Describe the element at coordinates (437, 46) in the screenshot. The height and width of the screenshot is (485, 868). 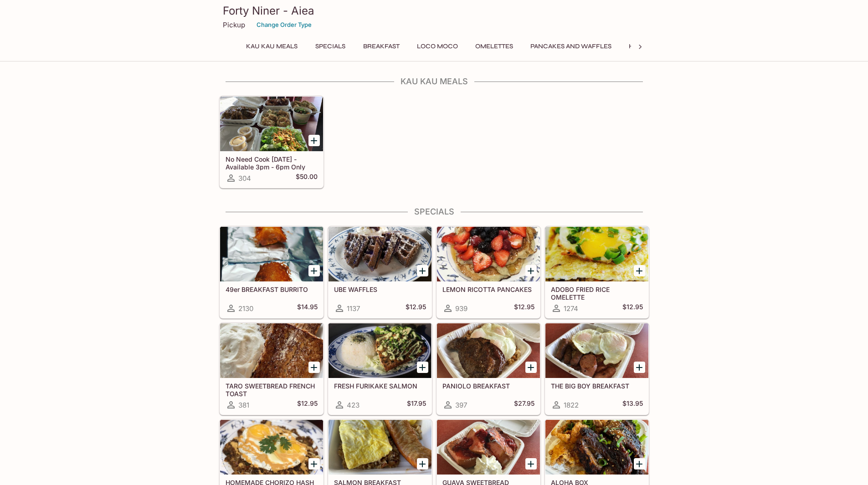
I see `button: Loco Moco` at that location.